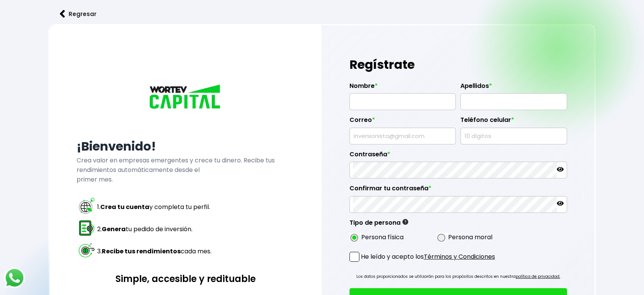 Image resolution: width=644 pixels, height=295 pixels. I want to click on img: logo_wortev_capital, so click(186, 97).